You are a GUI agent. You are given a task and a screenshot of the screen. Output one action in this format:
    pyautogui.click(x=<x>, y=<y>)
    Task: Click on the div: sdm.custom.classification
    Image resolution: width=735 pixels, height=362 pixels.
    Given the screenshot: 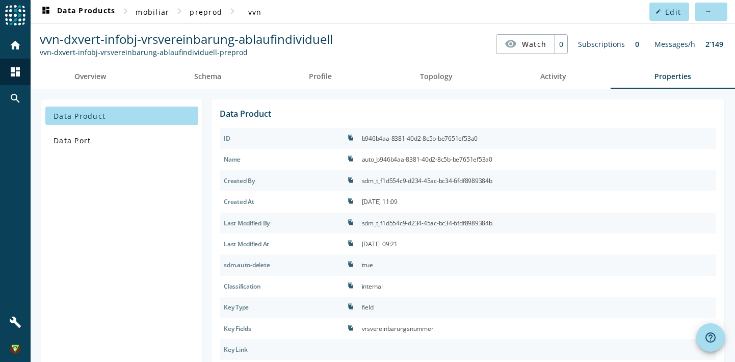 What is the action you would take?
    pyautogui.click(x=281, y=286)
    